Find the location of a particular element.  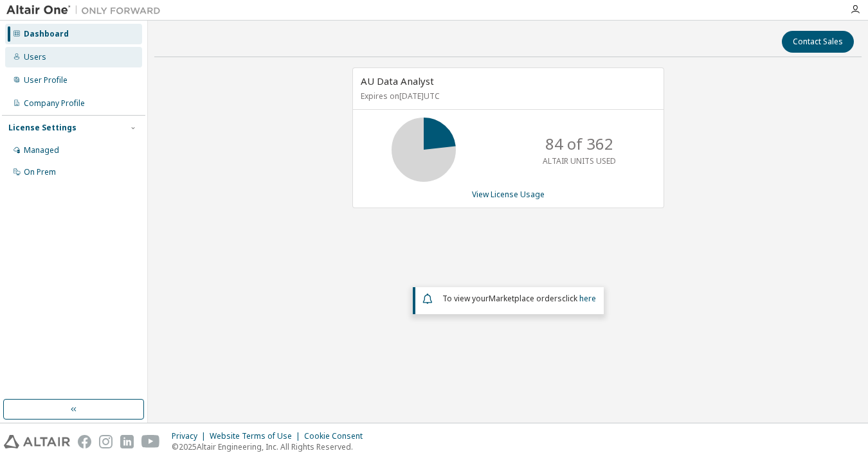

img: facebook.svg is located at coordinates (84, 441).